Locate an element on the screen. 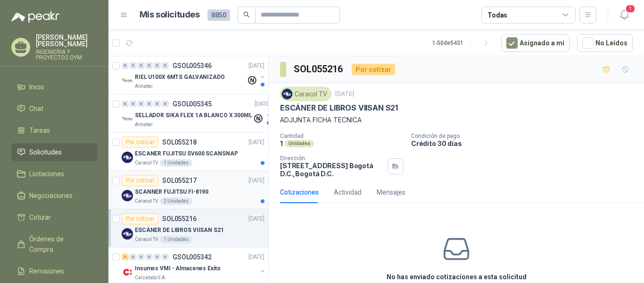  div: Todas is located at coordinates (498, 15).